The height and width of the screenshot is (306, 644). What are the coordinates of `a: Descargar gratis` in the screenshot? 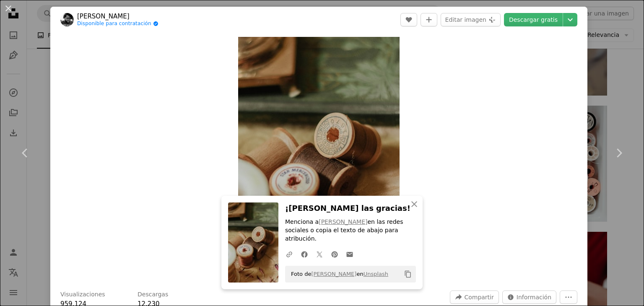 It's located at (534, 20).